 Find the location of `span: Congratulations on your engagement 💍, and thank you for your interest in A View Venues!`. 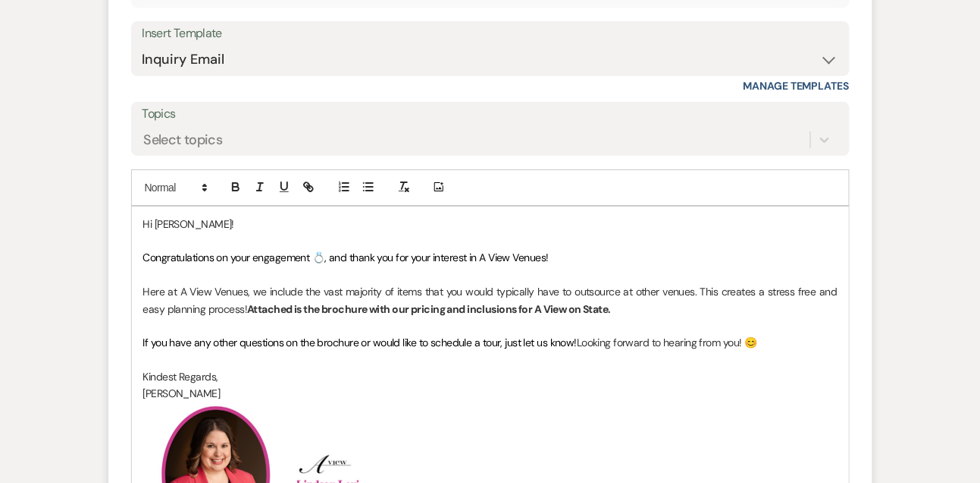

span: Congratulations on your engagement 💍, and thank you for your interest in A View Venues! is located at coordinates (346, 257).